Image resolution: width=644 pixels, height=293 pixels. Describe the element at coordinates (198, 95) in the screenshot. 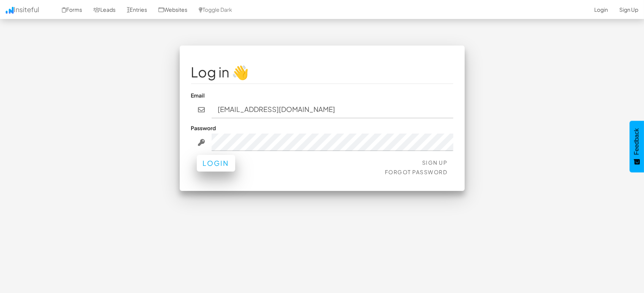

I see `label: Email` at that location.